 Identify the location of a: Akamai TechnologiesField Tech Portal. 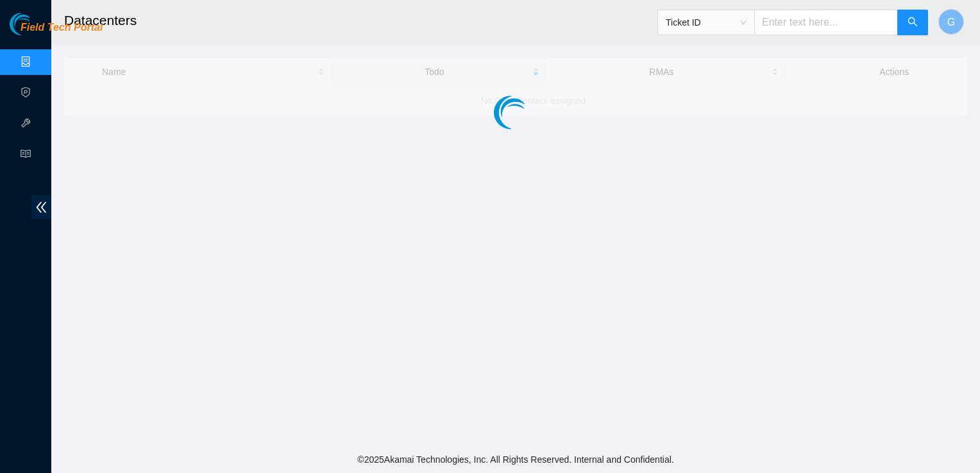
(55, 31).